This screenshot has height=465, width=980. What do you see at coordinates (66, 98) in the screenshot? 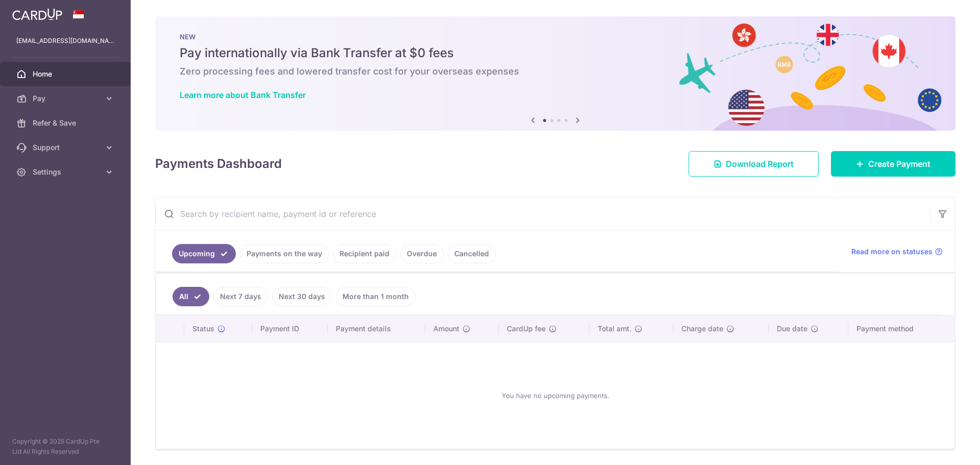
I see `span: Pay` at bounding box center [66, 98].